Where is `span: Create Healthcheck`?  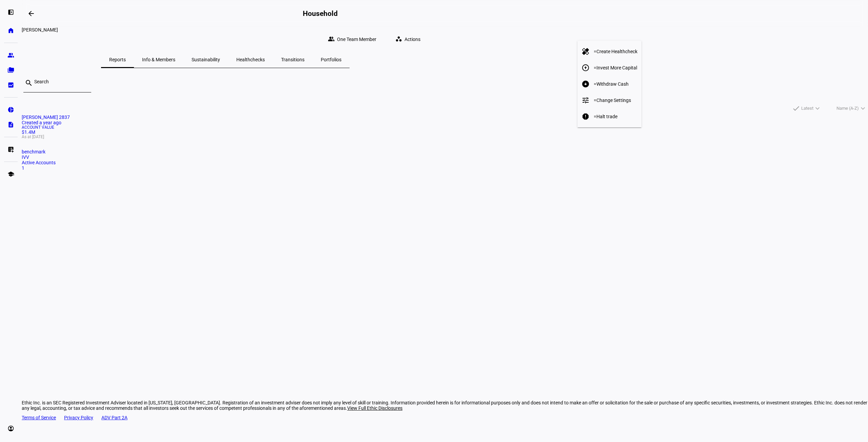
span: Create Healthcheck is located at coordinates (617, 52).